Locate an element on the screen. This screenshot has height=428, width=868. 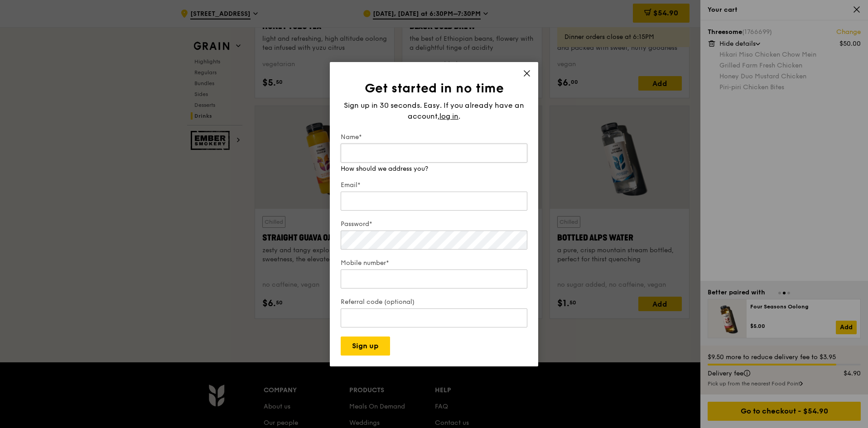
div: How should we address you? is located at coordinates (434, 169).